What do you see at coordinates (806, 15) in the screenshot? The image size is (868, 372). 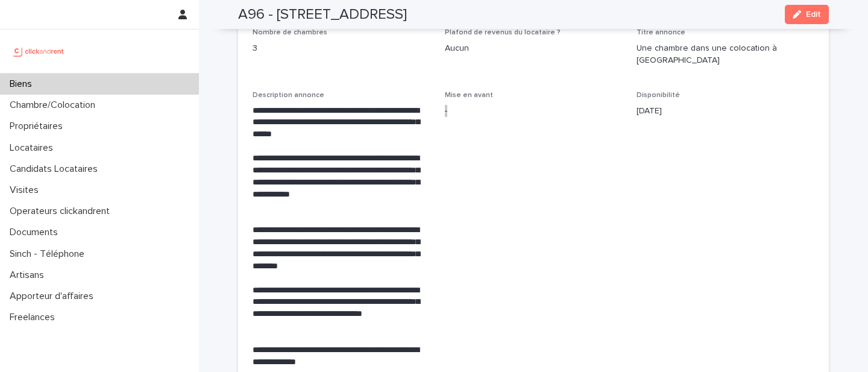 I see `button: Edit` at bounding box center [806, 15].